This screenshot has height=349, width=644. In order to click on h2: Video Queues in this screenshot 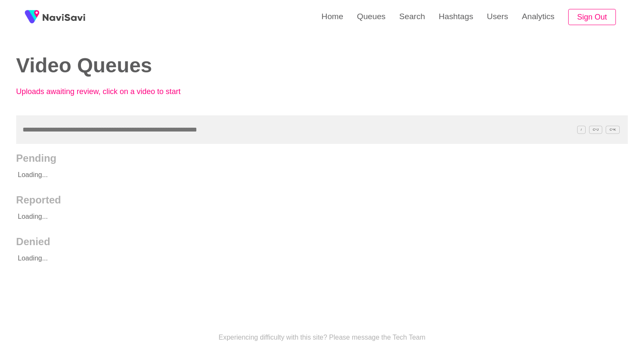, I will do `click(163, 65)`.